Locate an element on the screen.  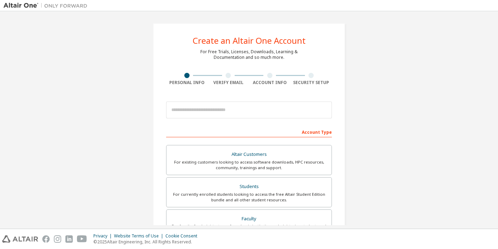
img: altair_logo.svg is located at coordinates (20, 239).